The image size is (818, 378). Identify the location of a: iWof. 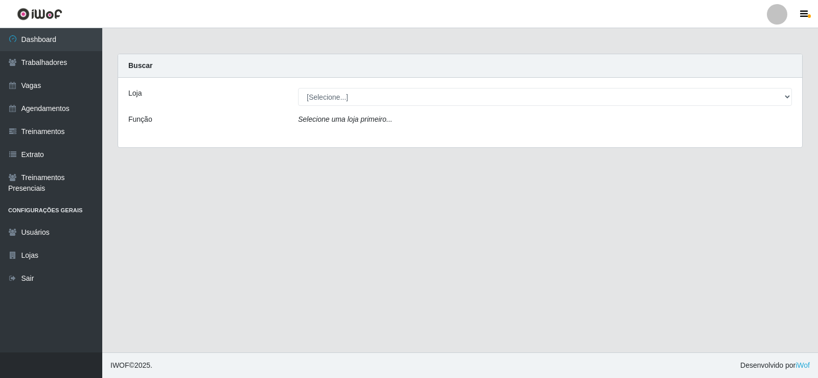
(803, 365).